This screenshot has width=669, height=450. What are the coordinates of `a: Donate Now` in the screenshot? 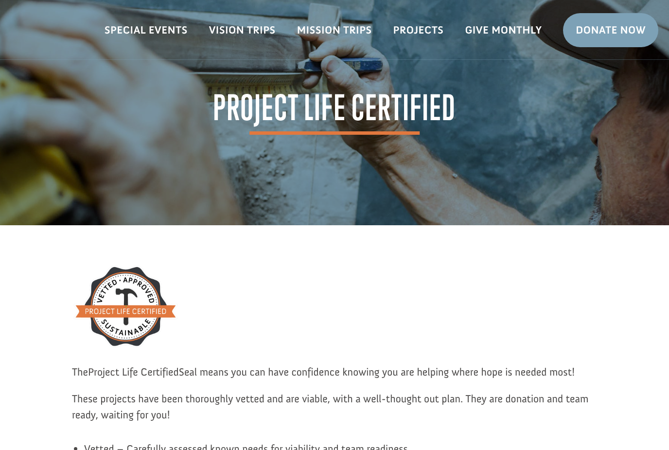 It's located at (611, 30).